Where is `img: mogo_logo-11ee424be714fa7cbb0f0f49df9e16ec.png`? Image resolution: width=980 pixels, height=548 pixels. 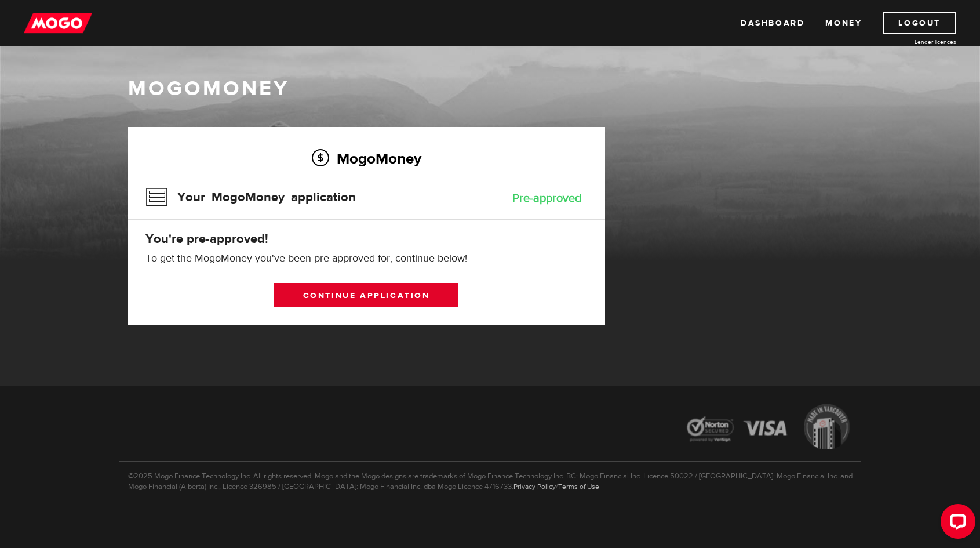 img: mogo_logo-11ee424be714fa7cbb0f0f49df9e16ec.png is located at coordinates (58, 23).